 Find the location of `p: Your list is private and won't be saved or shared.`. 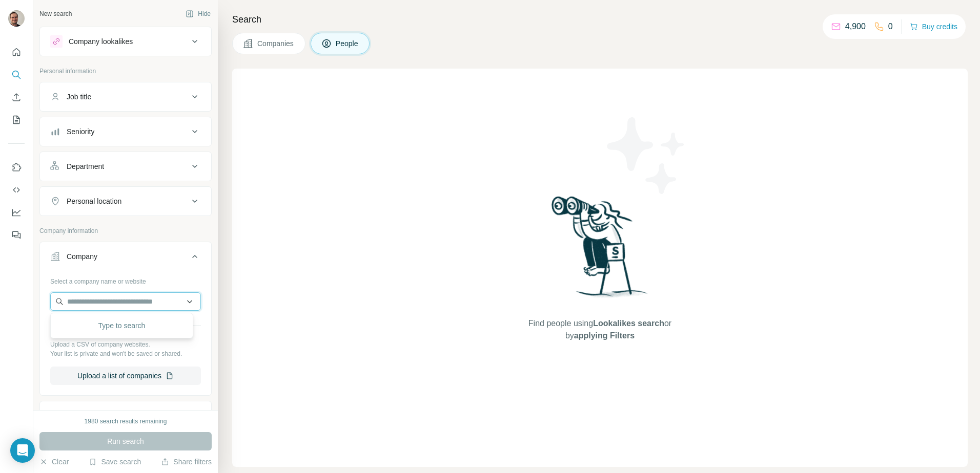

p: Your list is private and won't be saved or shared. is located at coordinates (126, 354).